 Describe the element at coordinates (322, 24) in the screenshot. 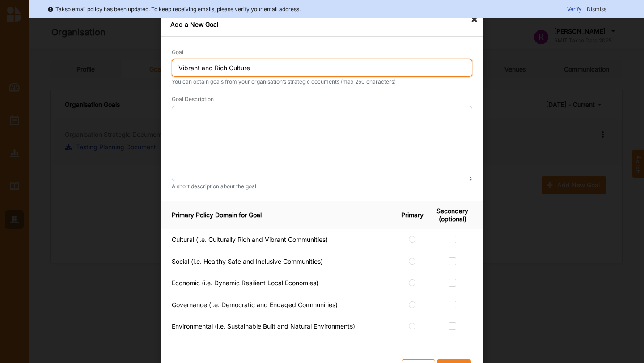

I see `div: Add a New Goal` at that location.